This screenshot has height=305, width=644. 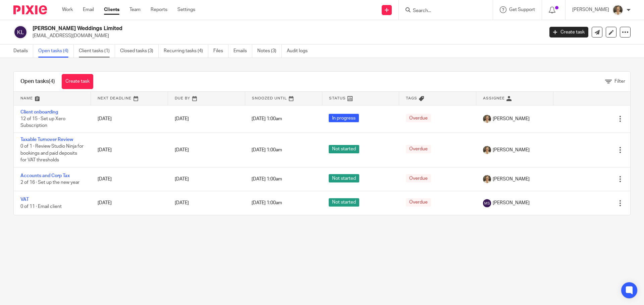 I want to click on a: Clients, so click(x=112, y=10).